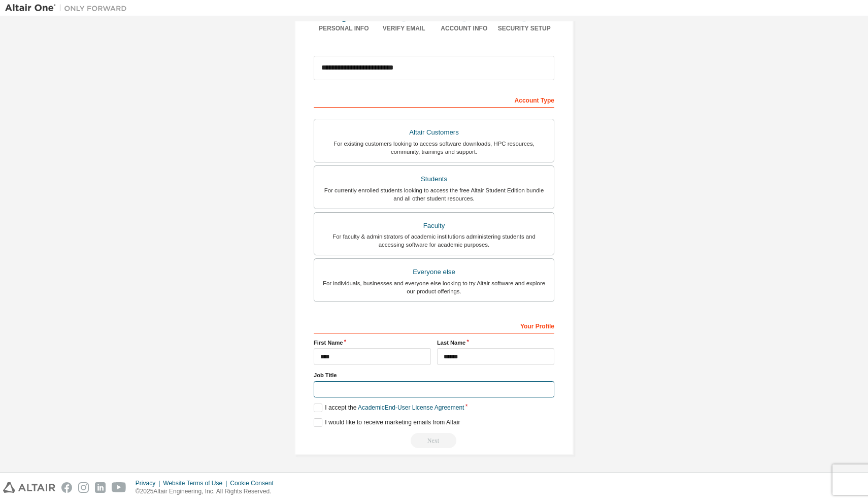  Describe the element at coordinates (496, 343) in the screenshot. I see `label: Last Name` at that location.